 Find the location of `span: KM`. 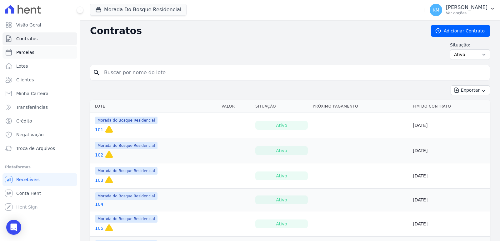

span: KM is located at coordinates (435, 10).